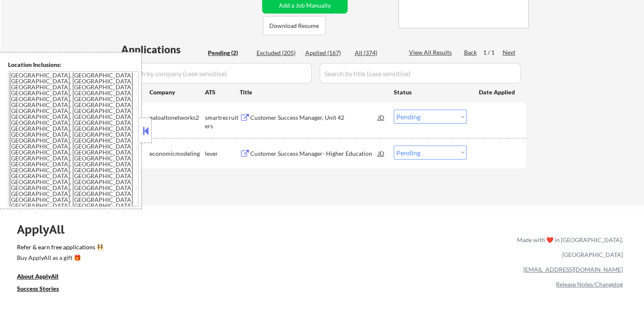 The height and width of the screenshot is (309, 644). I want to click on a: Success Stories, so click(44, 289).